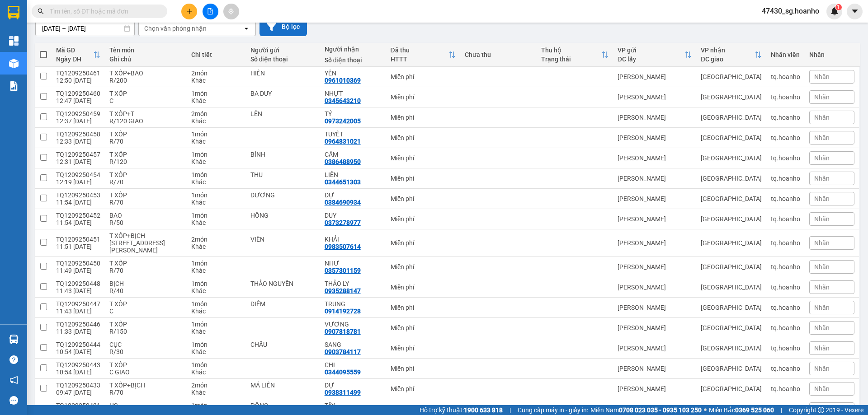  I want to click on div: 0973242005, so click(343, 121).